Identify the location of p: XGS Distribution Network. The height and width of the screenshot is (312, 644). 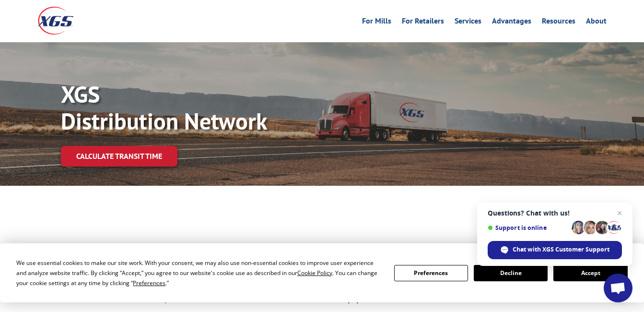
(205, 107).